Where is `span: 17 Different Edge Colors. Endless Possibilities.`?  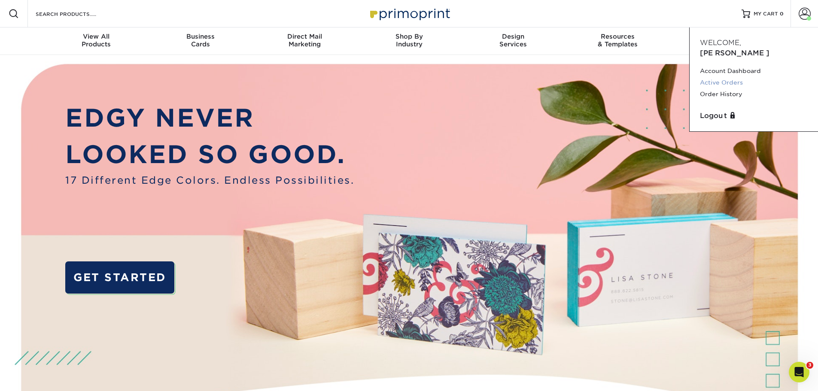 span: 17 Different Edge Colors. Endless Possibilities. is located at coordinates (210, 180).